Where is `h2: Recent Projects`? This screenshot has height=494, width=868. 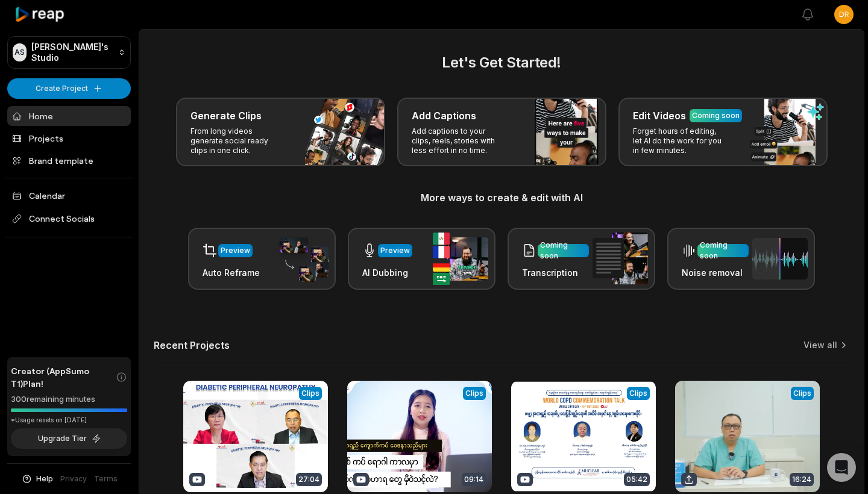
h2: Recent Projects is located at coordinates (191, 345).